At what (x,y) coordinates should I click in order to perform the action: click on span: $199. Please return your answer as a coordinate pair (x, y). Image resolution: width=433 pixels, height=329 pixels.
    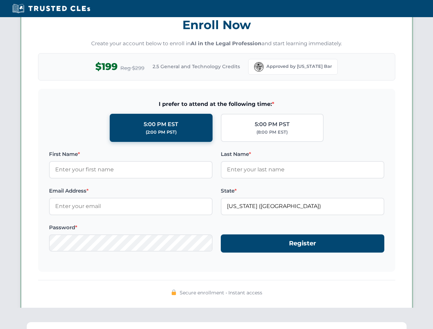
    Looking at the image, I should click on (106, 66).